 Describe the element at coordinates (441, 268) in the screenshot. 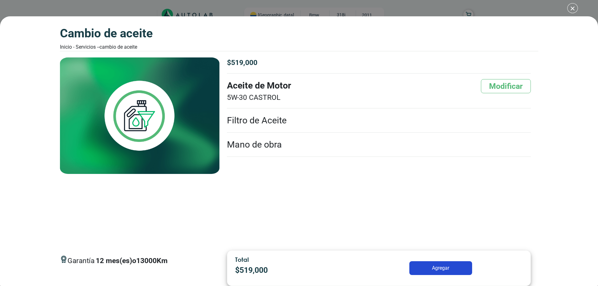

I see `button: Agregar` at that location.